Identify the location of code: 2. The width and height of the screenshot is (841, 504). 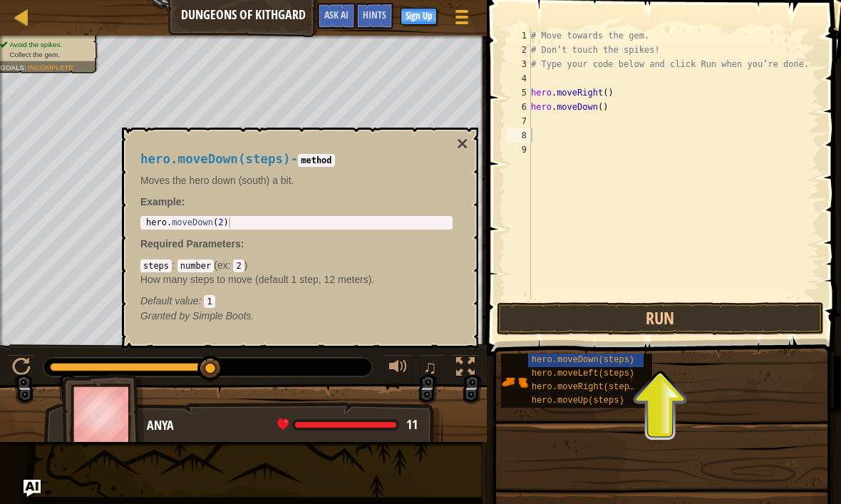
(238, 266).